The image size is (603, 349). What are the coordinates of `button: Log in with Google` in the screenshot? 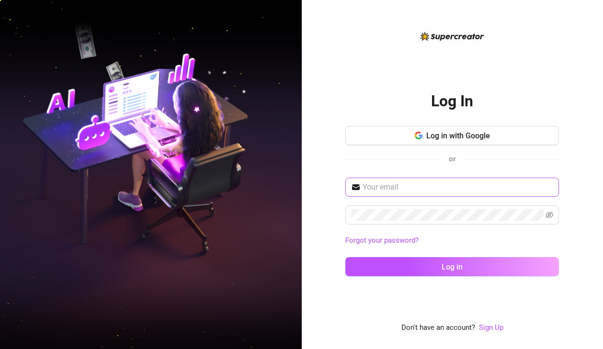 It's located at (452, 136).